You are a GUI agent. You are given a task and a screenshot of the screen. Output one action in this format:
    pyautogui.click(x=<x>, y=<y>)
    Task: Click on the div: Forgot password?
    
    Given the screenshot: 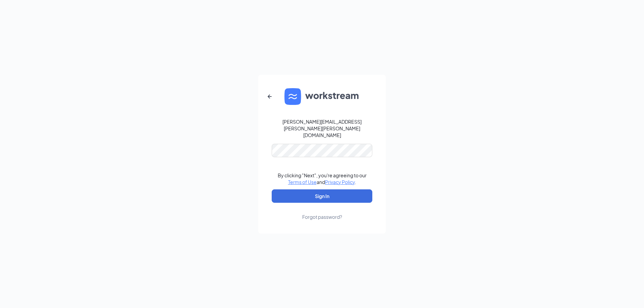 What is the action you would take?
    pyautogui.click(x=322, y=217)
    